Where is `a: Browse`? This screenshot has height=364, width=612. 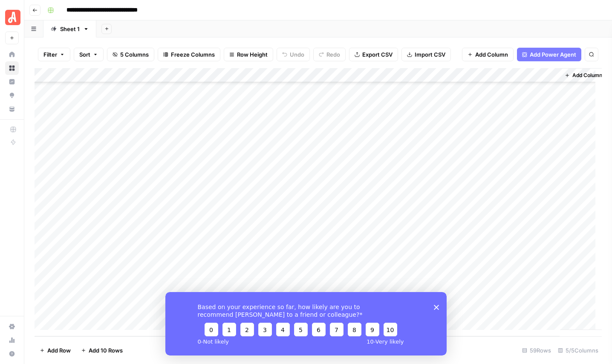
a: Browse is located at coordinates (12, 68).